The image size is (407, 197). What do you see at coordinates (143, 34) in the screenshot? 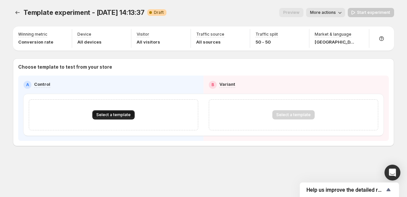
I see `p: Visitor` at bounding box center [143, 34].